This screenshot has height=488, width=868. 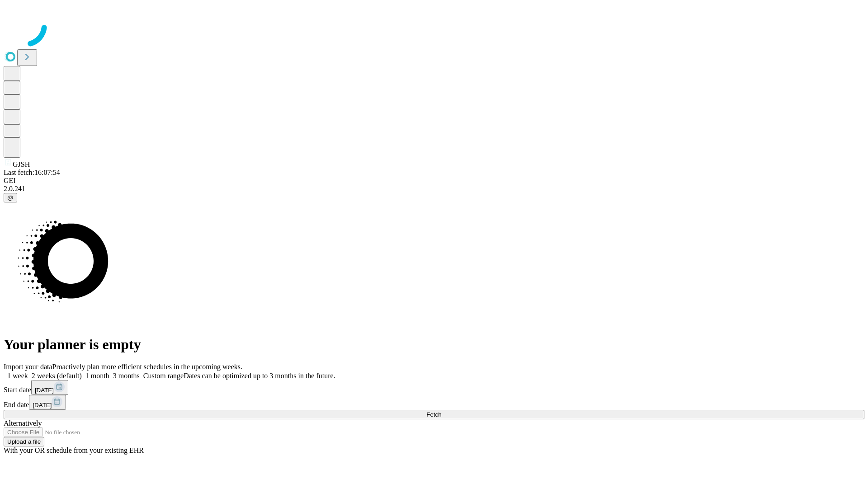 I want to click on h1: Your planner is empty, so click(x=434, y=344).